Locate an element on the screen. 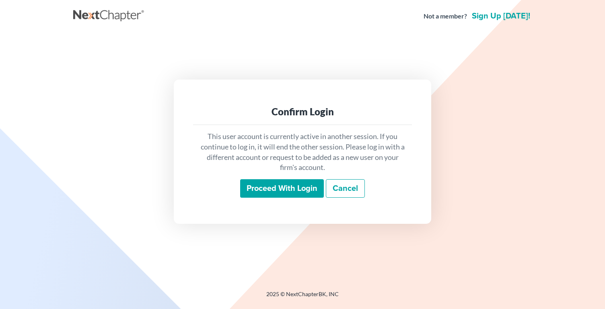 This screenshot has height=309, width=605. input: Proceed with login is located at coordinates (282, 189).